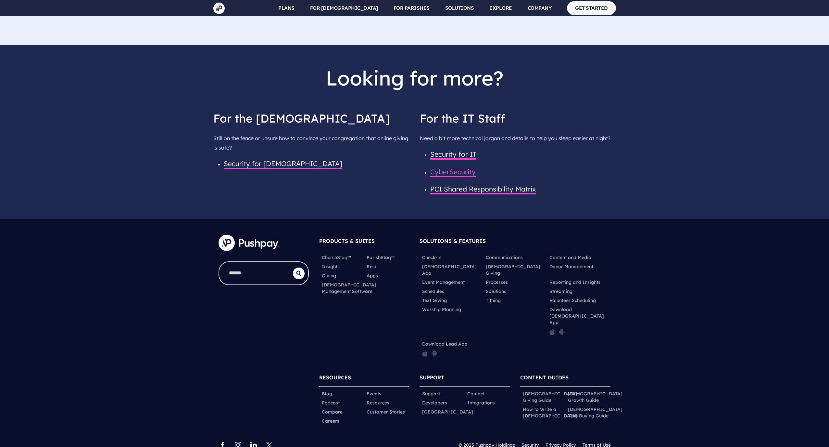 The height and width of the screenshot is (447, 829). Describe the element at coordinates (504, 257) in the screenshot. I see `a: Communications` at that location.